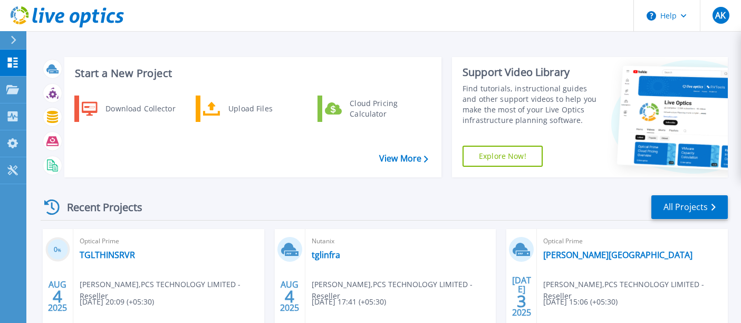  Describe the element at coordinates (262, 109) in the screenshot. I see `div: Upload Files` at that location.